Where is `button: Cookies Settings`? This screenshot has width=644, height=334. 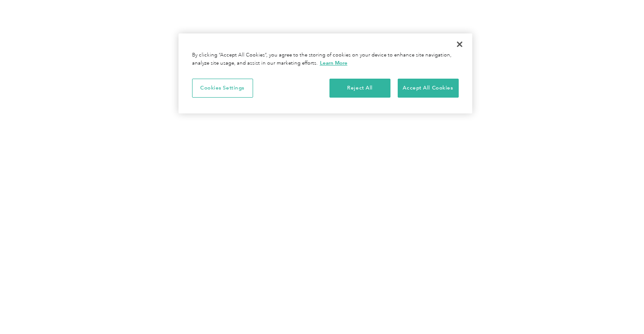
button: Cookies Settings is located at coordinates (222, 88).